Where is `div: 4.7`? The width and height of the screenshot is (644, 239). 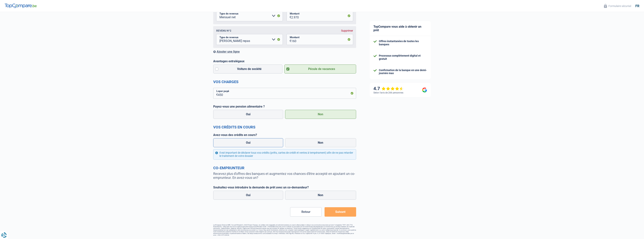
div: 4.7 is located at coordinates (388, 89).